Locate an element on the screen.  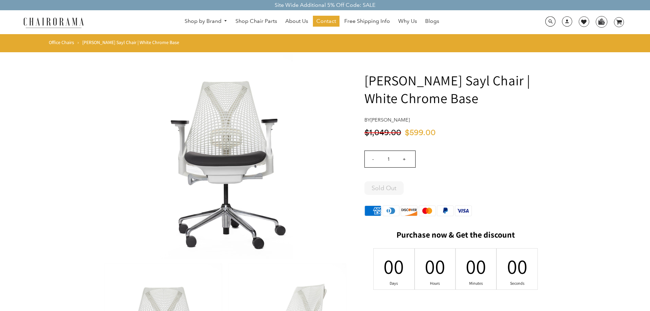
span: Sold Out is located at coordinates (384, 188).